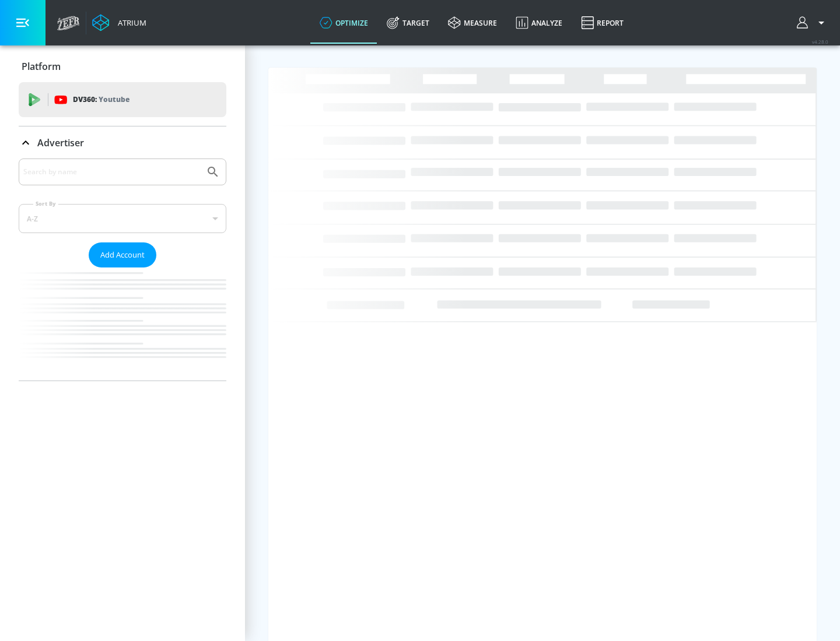  I want to click on div: A-Z, so click(123, 219).